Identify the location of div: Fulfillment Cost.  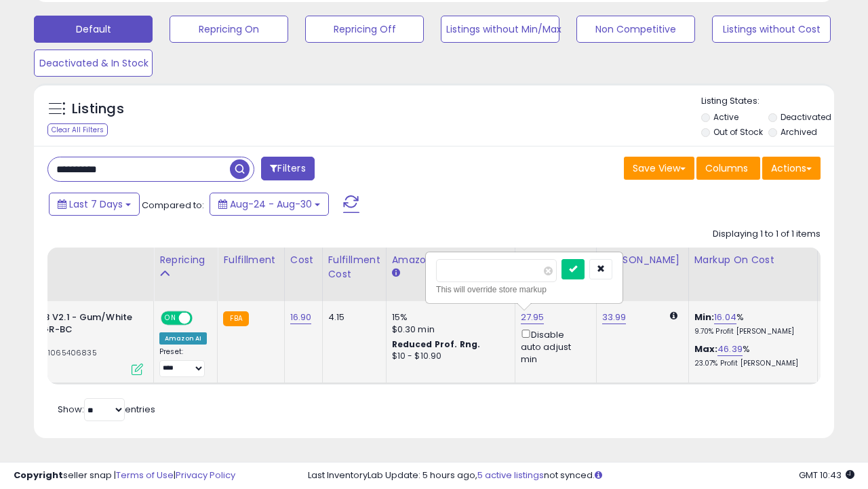
(354, 267).